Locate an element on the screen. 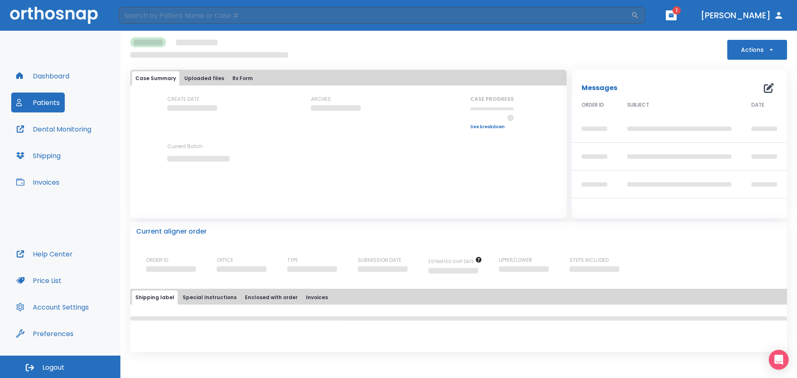 The height and width of the screenshot is (378, 797). a: Price List is located at coordinates (39, 281).